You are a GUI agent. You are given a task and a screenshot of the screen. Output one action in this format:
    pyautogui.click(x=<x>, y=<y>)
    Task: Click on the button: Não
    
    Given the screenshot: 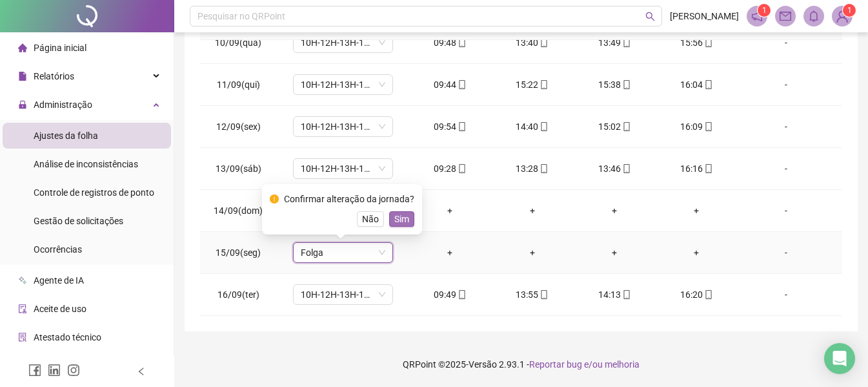 What is the action you would take?
    pyautogui.click(x=371, y=219)
    